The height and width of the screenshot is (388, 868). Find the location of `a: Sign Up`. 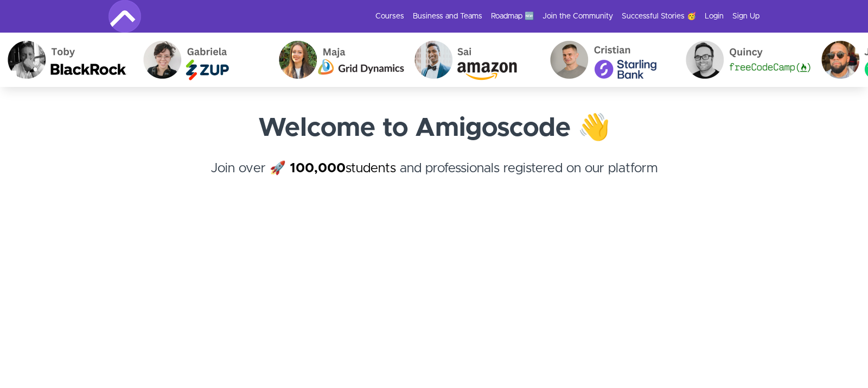

a: Sign Up is located at coordinates (746, 17).